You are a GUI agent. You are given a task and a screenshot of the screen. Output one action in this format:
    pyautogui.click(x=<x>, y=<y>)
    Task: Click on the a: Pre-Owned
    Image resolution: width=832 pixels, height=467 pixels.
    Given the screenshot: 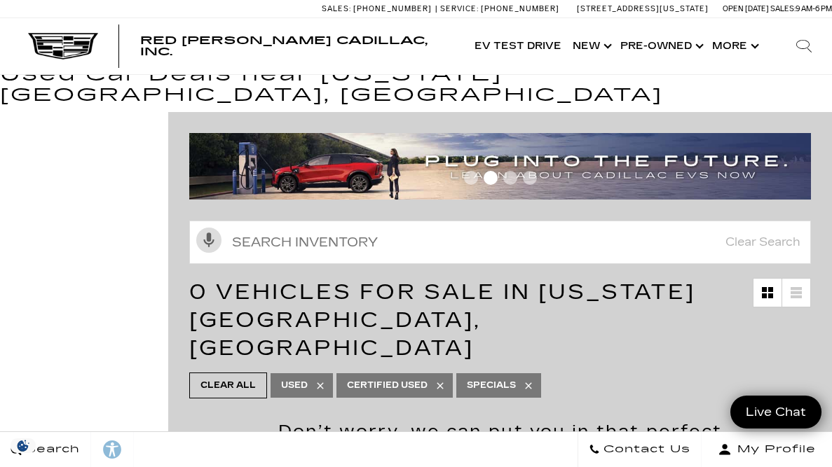 What is the action you would take?
    pyautogui.click(x=660, y=46)
    